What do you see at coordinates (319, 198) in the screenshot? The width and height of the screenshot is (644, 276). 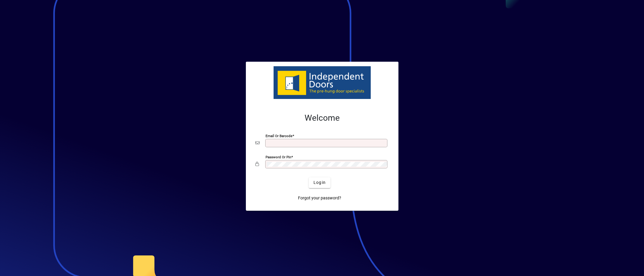 I see `span: Forgot your password?` at bounding box center [319, 198].